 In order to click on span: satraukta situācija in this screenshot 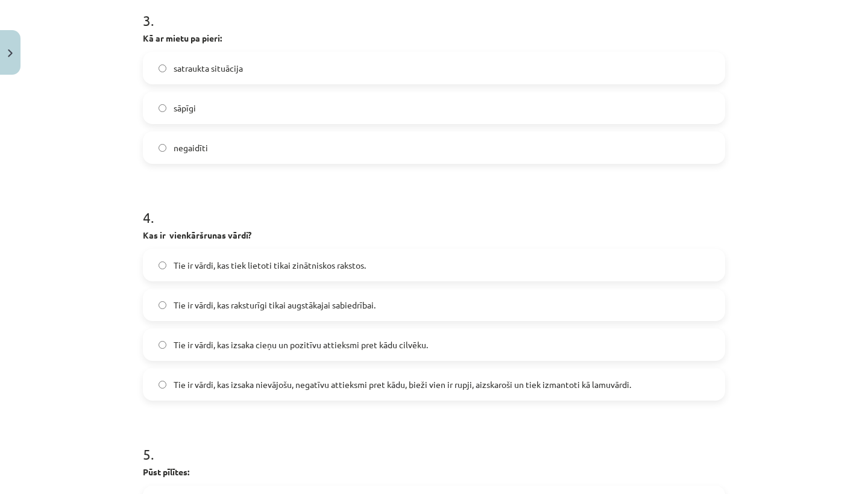, I will do `click(208, 68)`.